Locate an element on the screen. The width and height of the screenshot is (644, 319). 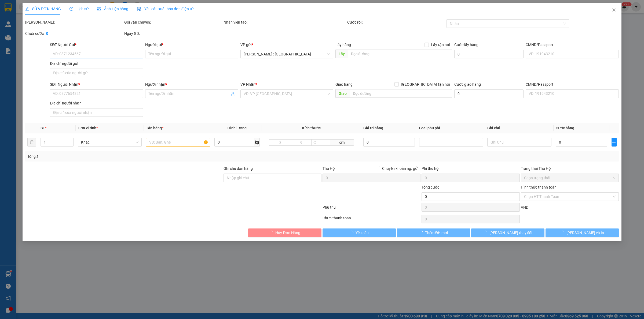
label: Ghi chú đơn hàng is located at coordinates (238, 169).